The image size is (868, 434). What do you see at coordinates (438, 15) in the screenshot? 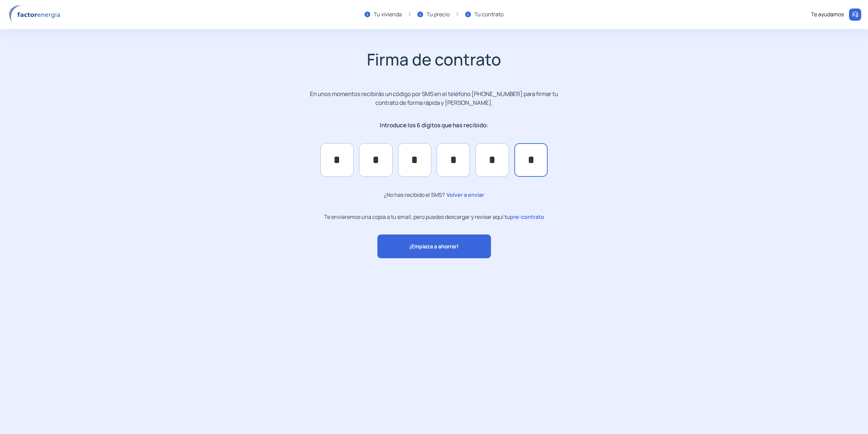
I see `div: Tu precio` at bounding box center [438, 15].